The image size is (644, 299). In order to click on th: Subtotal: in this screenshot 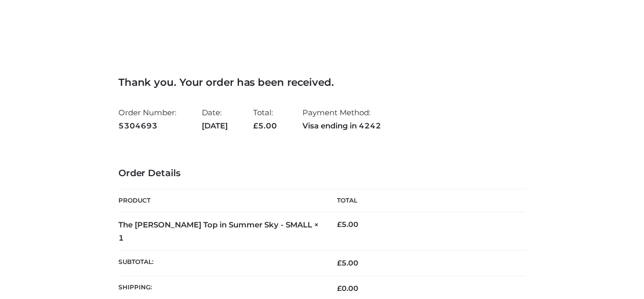, I will do `click(220, 263)`.